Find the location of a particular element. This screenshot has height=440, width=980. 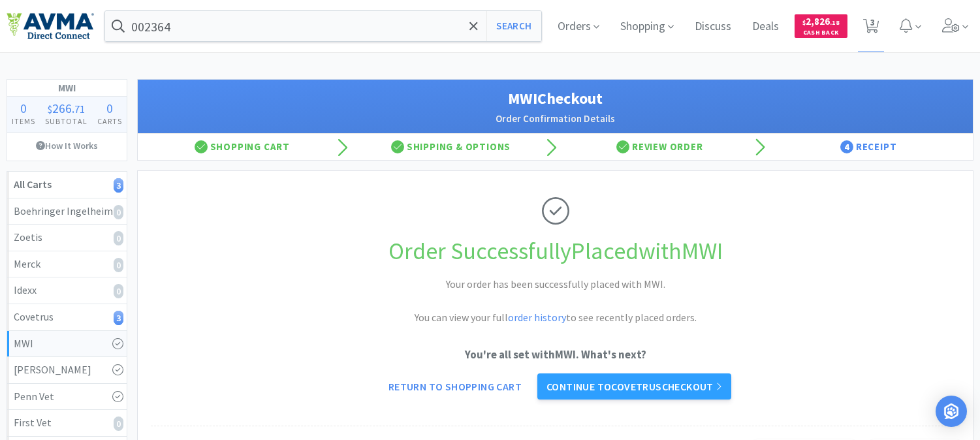

div: Idexx is located at coordinates (67, 290).